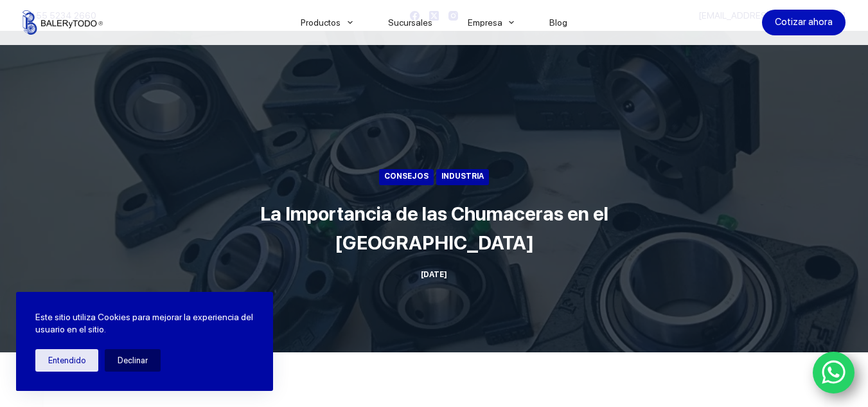 The height and width of the screenshot is (407, 868). What do you see at coordinates (463, 176) in the screenshot?
I see `a: Industria` at bounding box center [463, 176].